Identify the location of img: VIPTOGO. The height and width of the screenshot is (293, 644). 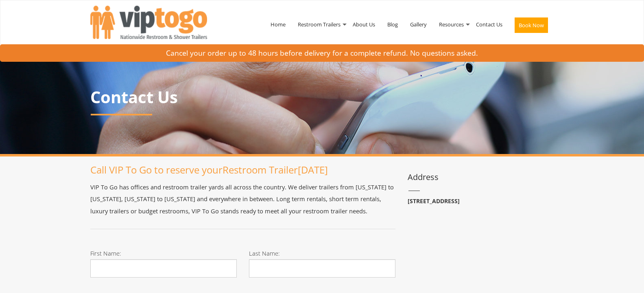
(148, 23).